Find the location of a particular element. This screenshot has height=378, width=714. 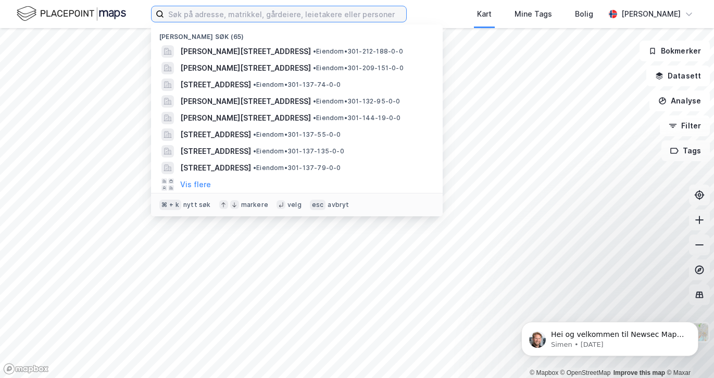

div: esc is located at coordinates (318, 205).